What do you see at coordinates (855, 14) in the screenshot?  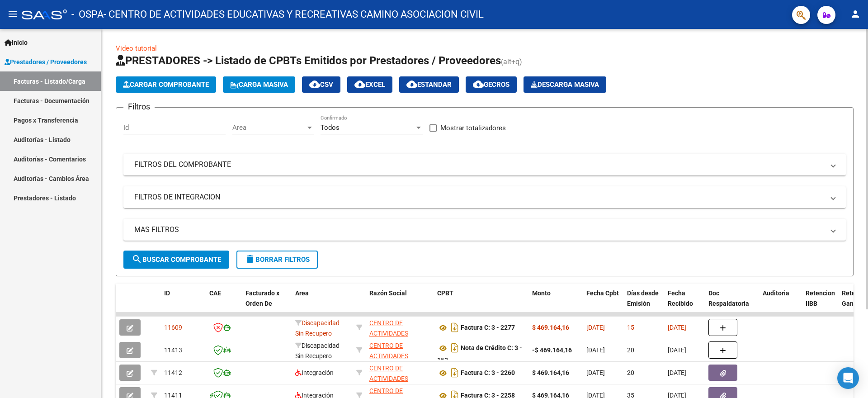 I see `mat-icon: person` at bounding box center [855, 14].